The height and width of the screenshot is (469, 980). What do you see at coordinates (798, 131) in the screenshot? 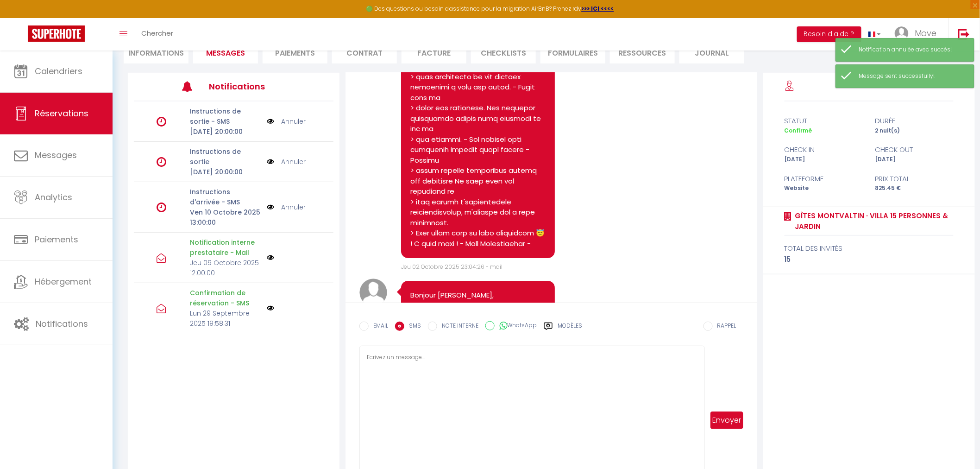
I see `span: Confirmé` at bounding box center [798, 131].